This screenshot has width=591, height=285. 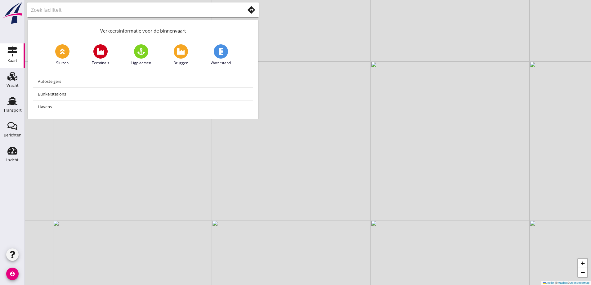 What do you see at coordinates (101, 63) in the screenshot?
I see `span: Terminals` at bounding box center [101, 63].